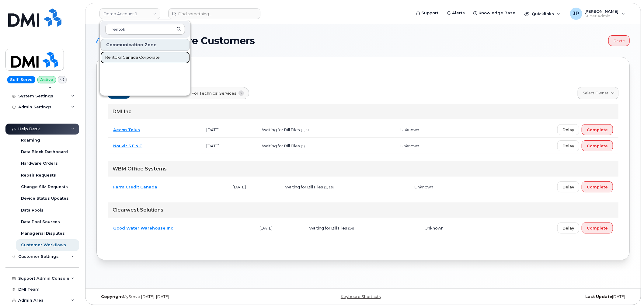 Image resolution: width=644 pixels, height=305 pixels. I want to click on span: Rentokil Canada Corporate, so click(133, 57).